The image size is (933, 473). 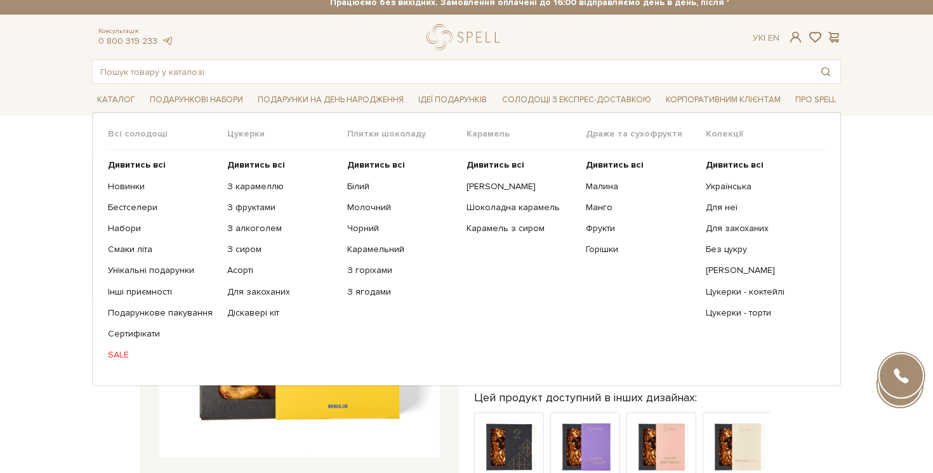 What do you see at coordinates (646, 134) in the screenshot?
I see `span: Драже та сухофрукти` at bounding box center [646, 134].